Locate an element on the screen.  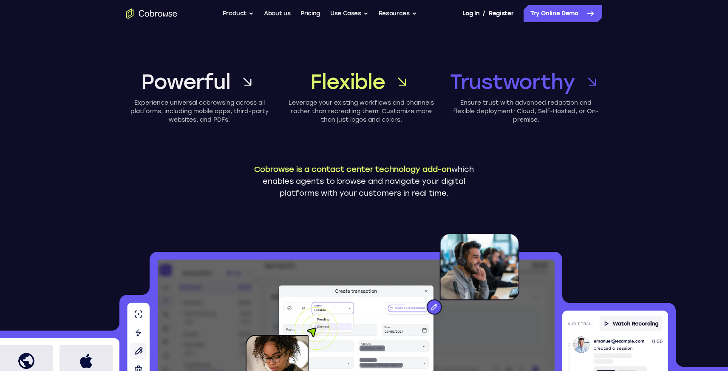
button: Product is located at coordinates (238, 14).